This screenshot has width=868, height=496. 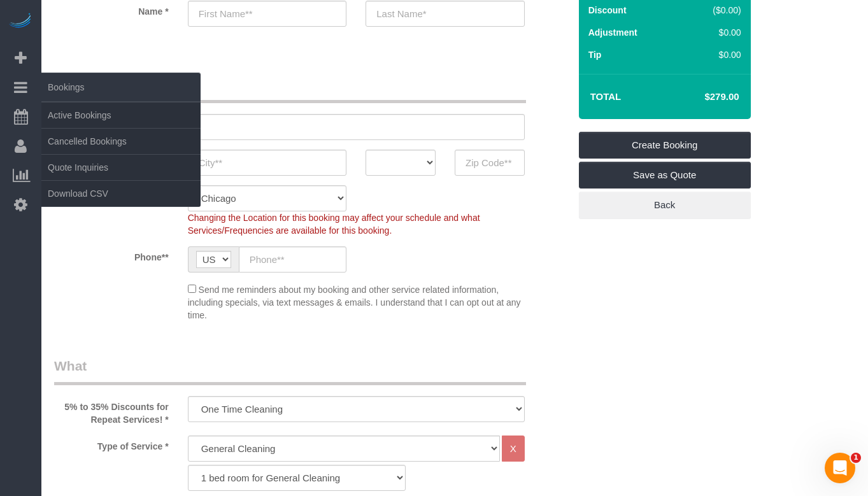 I want to click on label: Name *, so click(x=111, y=9).